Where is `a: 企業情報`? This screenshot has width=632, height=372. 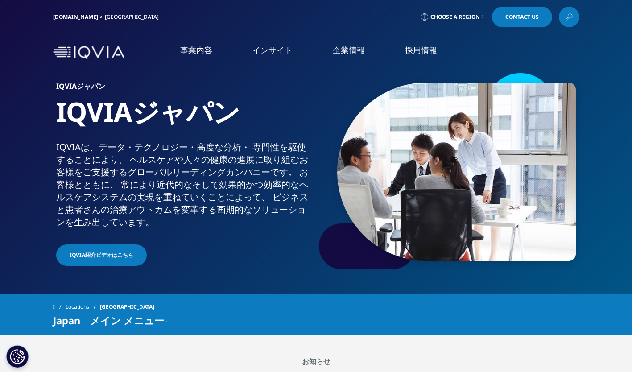
a: 企業情報 is located at coordinates (349, 50).